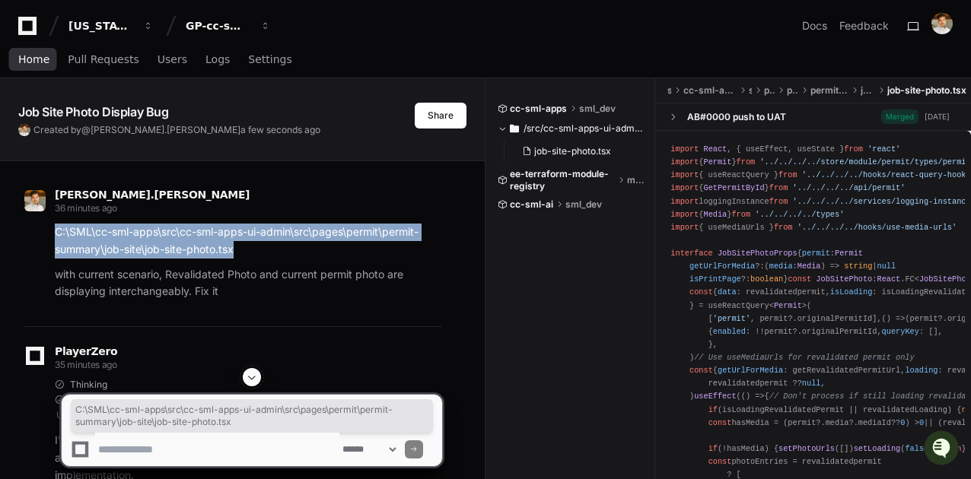 This screenshot has height=479, width=971. What do you see at coordinates (920, 370) in the screenshot?
I see `span: loading` at bounding box center [920, 370].